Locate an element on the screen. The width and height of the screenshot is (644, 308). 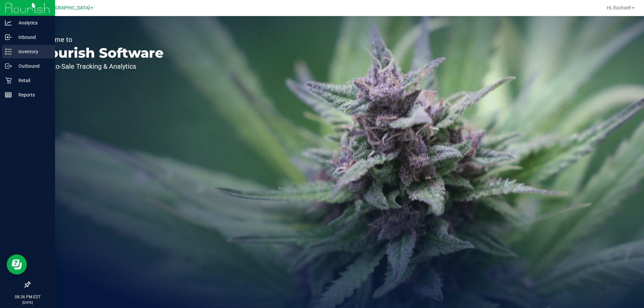
p: 08:36 PM EDT is located at coordinates (28, 297).